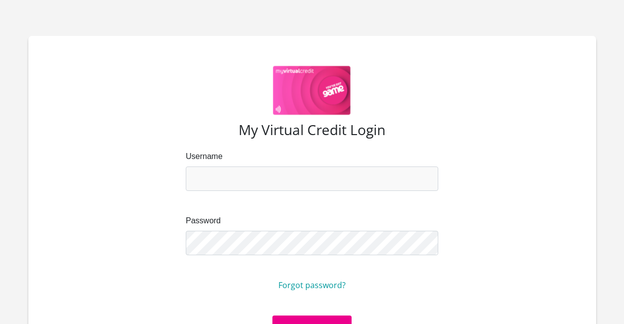 The image size is (624, 324). I want to click on a: Forgot password?, so click(312, 285).